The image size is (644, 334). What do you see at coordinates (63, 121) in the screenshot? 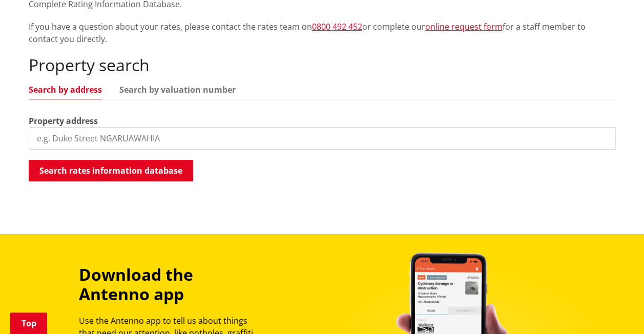
I see `label: Property address` at bounding box center [63, 121].